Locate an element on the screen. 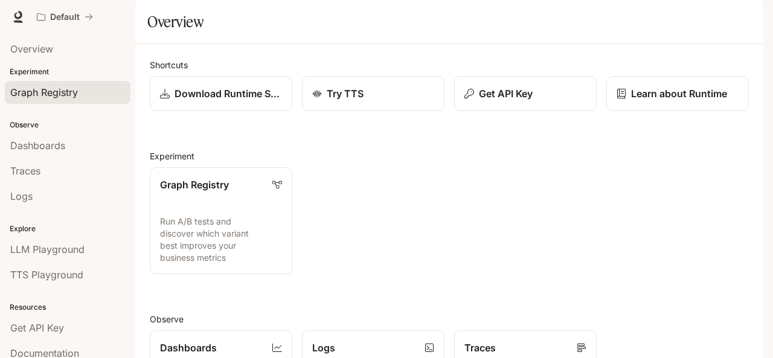 This screenshot has height=358, width=773. a: Graph RegistryRun A/B tests and discover which variant best improves your business metrics is located at coordinates (221, 221).